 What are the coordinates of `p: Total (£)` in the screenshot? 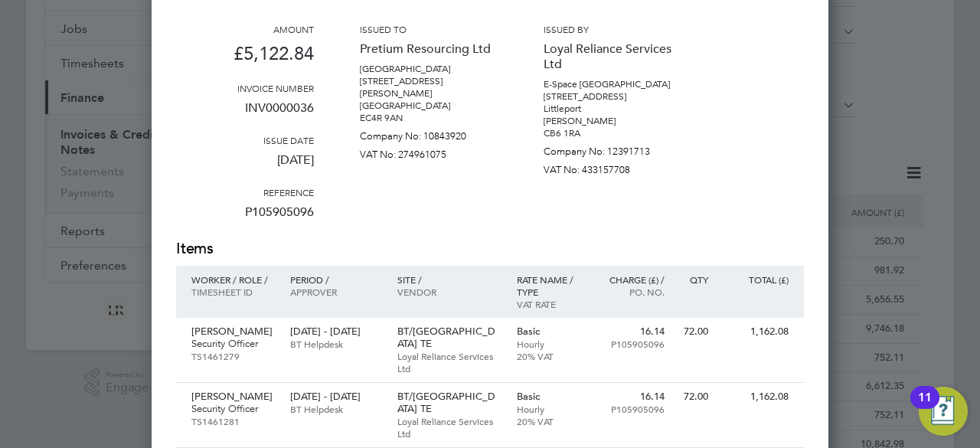 It's located at (756, 280).